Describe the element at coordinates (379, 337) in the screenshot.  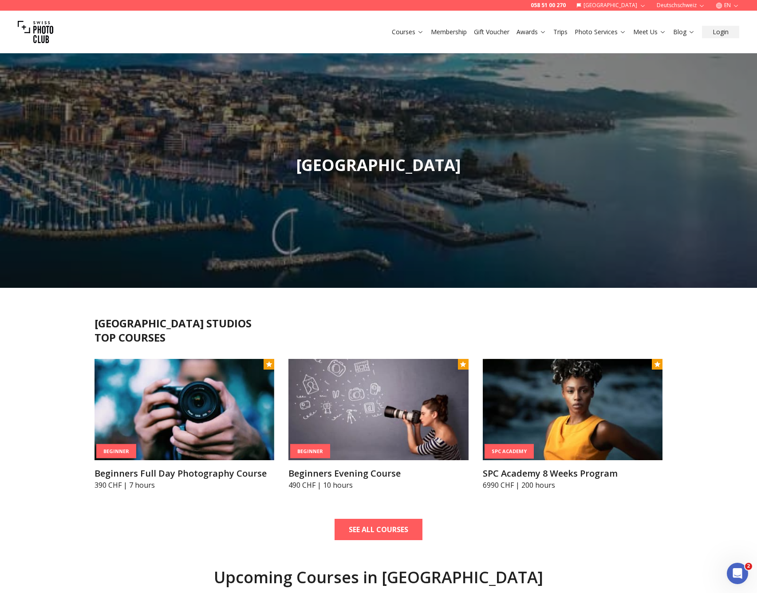
I see `h2: TOP COURSES` at that location.